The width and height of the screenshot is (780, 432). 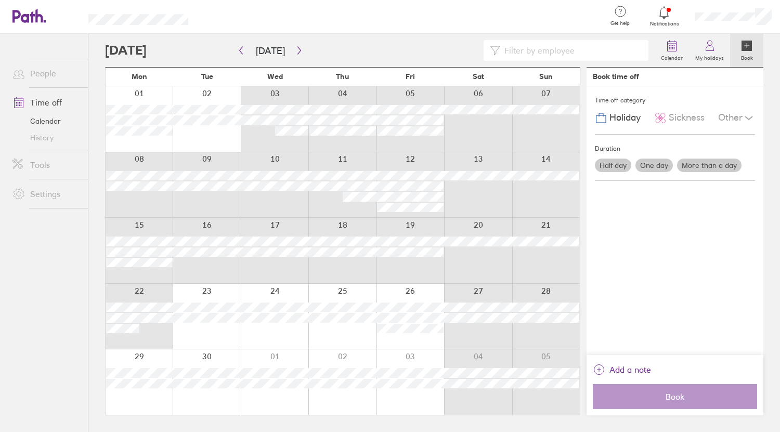 What do you see at coordinates (687, 118) in the screenshot?
I see `span: Sickness` at bounding box center [687, 118].